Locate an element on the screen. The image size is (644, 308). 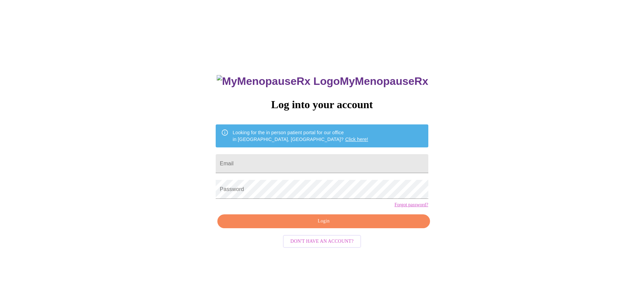
a: Forgot password? is located at coordinates (412, 205).